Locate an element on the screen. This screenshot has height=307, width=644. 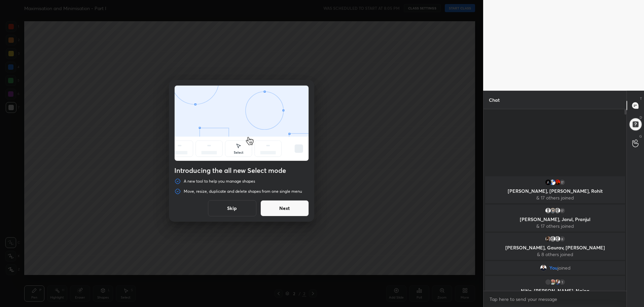
span: joined is located at coordinates (563, 268).